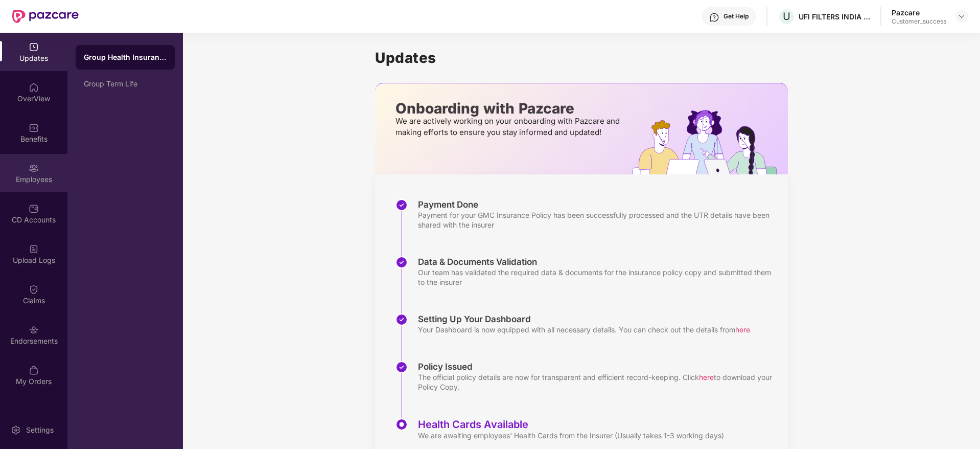 The width and height of the screenshot is (980, 449). I want to click on span: U, so click(787, 16).